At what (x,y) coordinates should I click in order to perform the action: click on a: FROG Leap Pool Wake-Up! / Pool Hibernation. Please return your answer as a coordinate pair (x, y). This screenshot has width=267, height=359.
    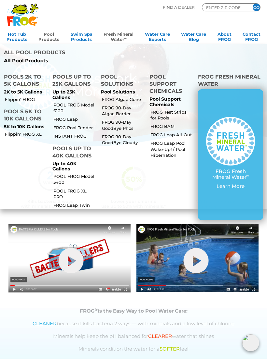
    Looking at the image, I should click on (171, 149).